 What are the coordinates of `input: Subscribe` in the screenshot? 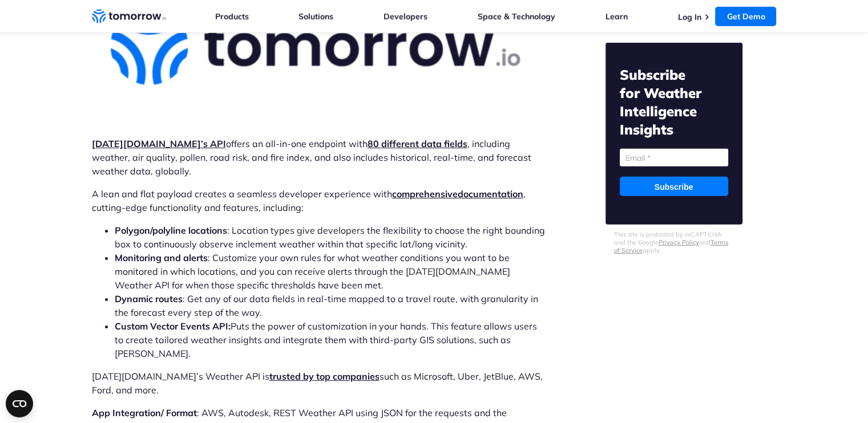 It's located at (674, 186).